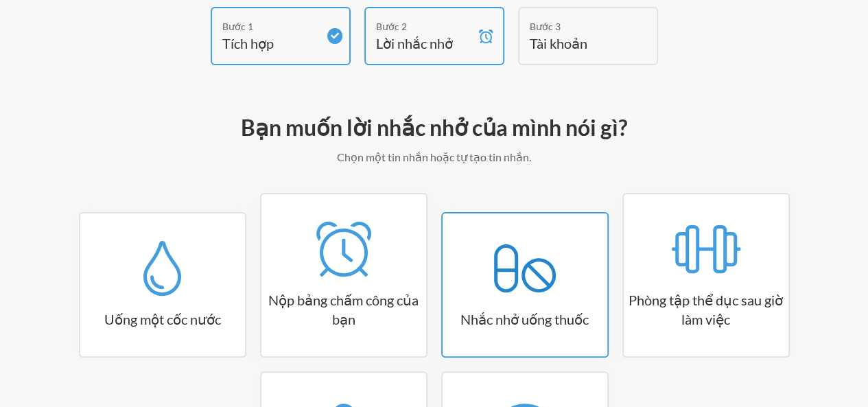 The image size is (868, 407). Describe the element at coordinates (247, 43) in the screenshot. I see `font: Tích hợp` at that location.